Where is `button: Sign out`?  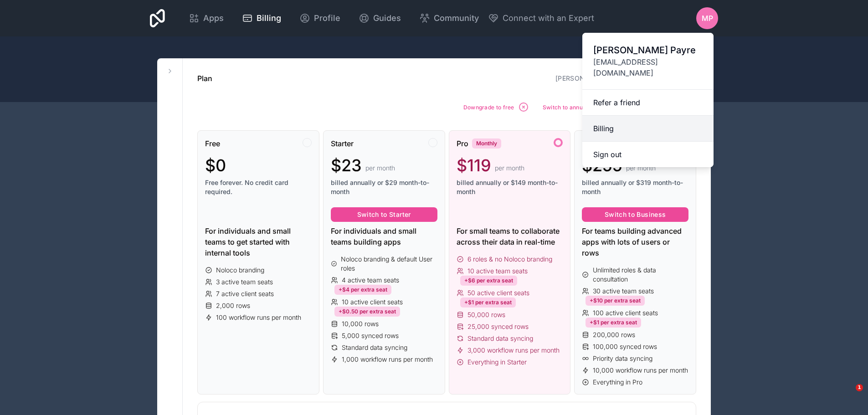 button: Sign out is located at coordinates (648, 155).